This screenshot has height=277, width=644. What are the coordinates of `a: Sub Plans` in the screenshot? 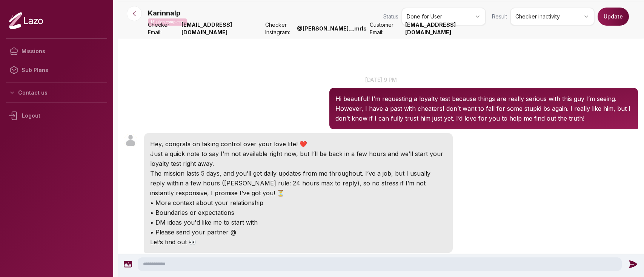 It's located at (56, 70).